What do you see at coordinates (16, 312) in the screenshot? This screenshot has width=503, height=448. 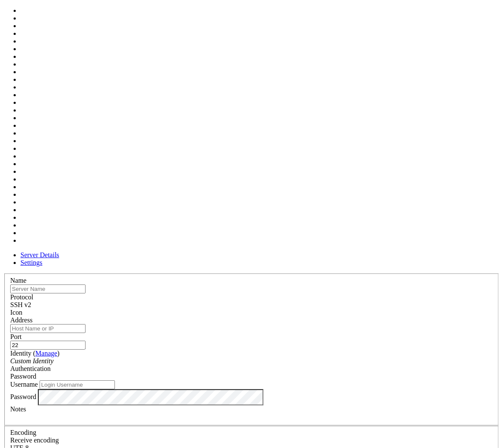 I see `label: Icon` at bounding box center [16, 312].